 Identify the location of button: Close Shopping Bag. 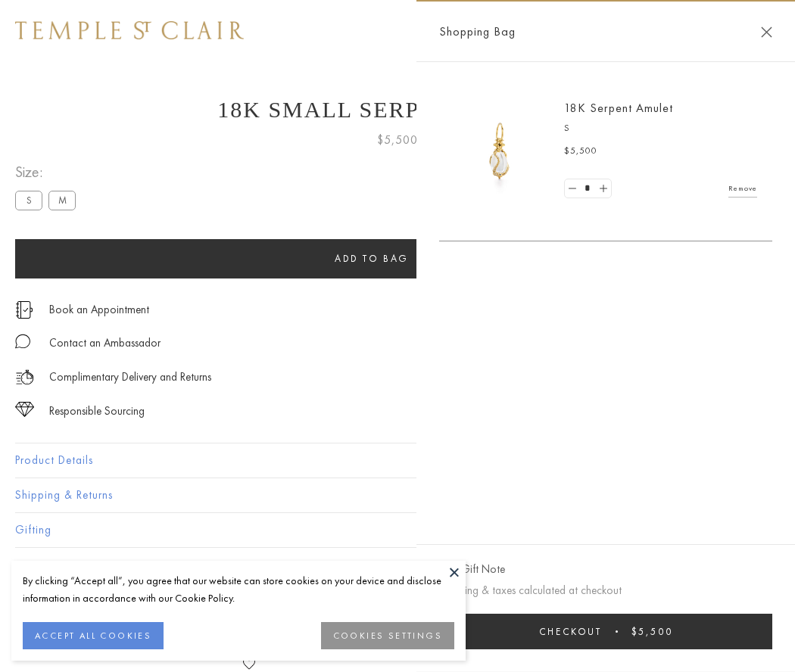
(767, 32).